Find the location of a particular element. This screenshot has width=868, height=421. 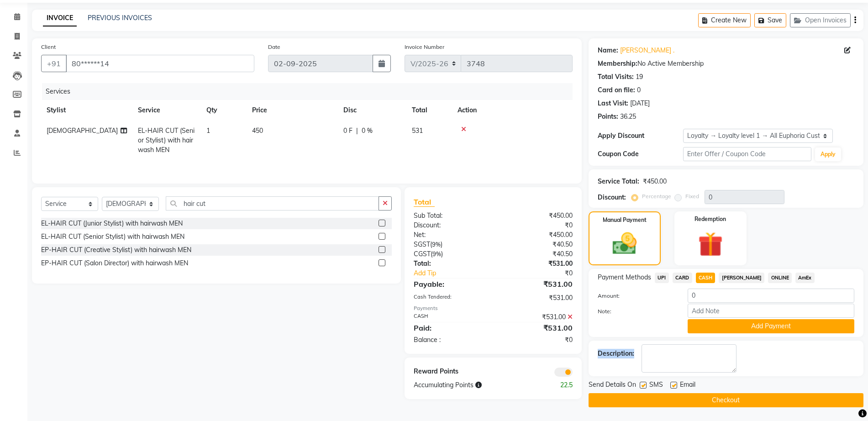

th: Service is located at coordinates (167, 110).